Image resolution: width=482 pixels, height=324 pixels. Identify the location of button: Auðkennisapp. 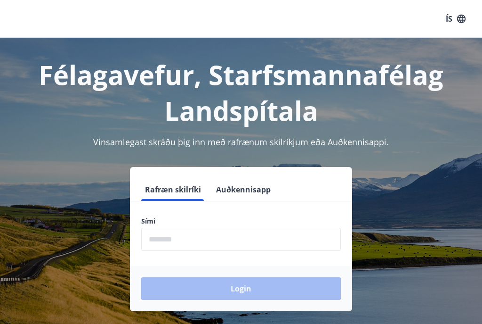
(244, 189).